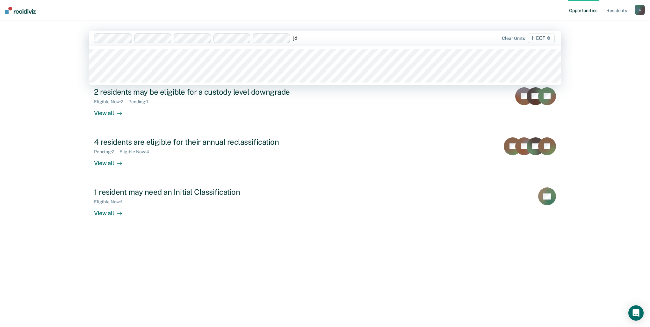 The image size is (650, 327). What do you see at coordinates (325, 107) in the screenshot?
I see `a: 2 residents may be eligible for a custody level downgradeEligible Now:2Pending:1View all` at bounding box center [325, 107].